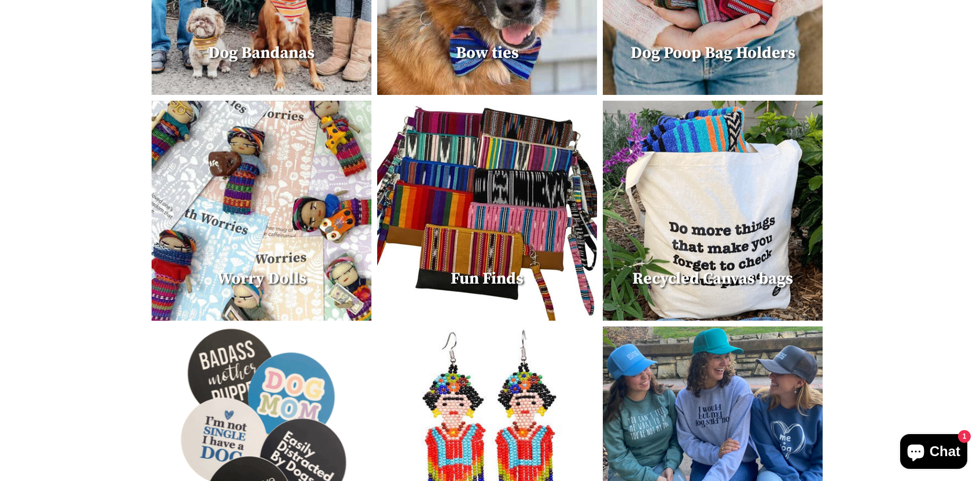 This screenshot has width=980, height=481. I want to click on span: Recycled Canvas bags, so click(713, 278).